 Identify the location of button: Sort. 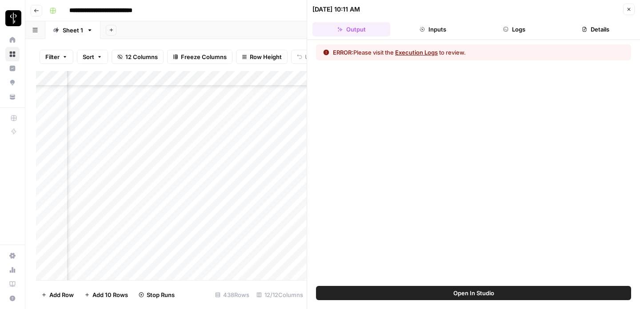
(92, 57).